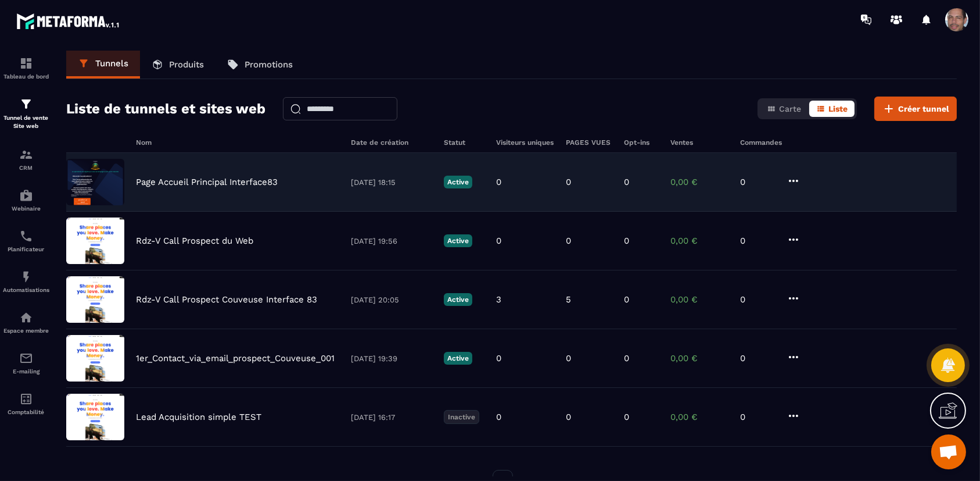 This screenshot has width=980, height=481. What do you see at coordinates (784, 108) in the screenshot?
I see `button: Carte` at bounding box center [784, 108].